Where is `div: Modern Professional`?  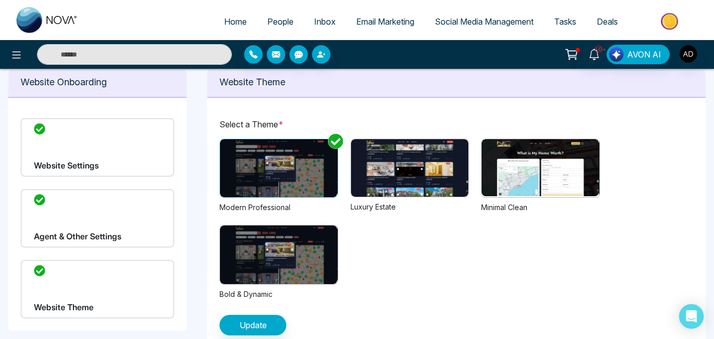
div: Modern Professional is located at coordinates (279, 207).